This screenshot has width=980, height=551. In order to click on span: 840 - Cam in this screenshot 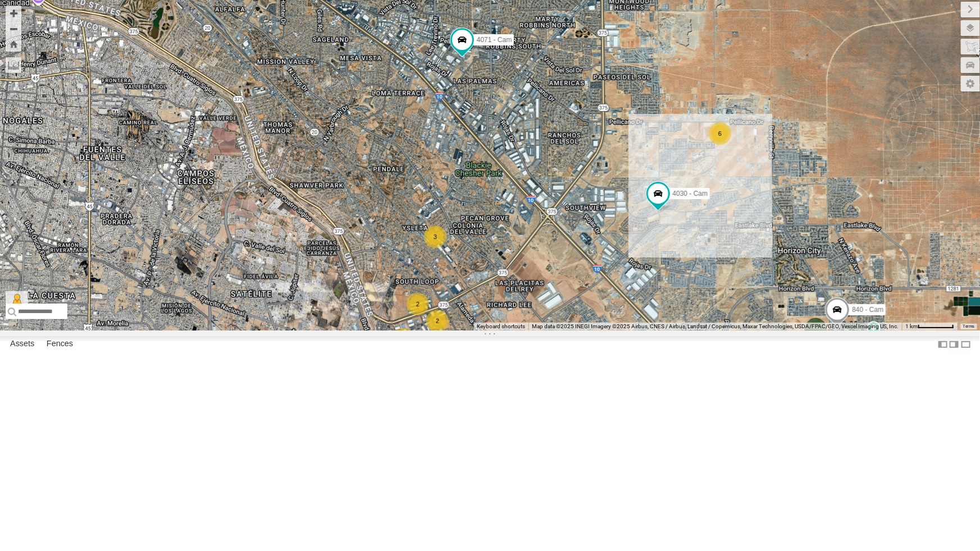, I will do `click(868, 310)`.